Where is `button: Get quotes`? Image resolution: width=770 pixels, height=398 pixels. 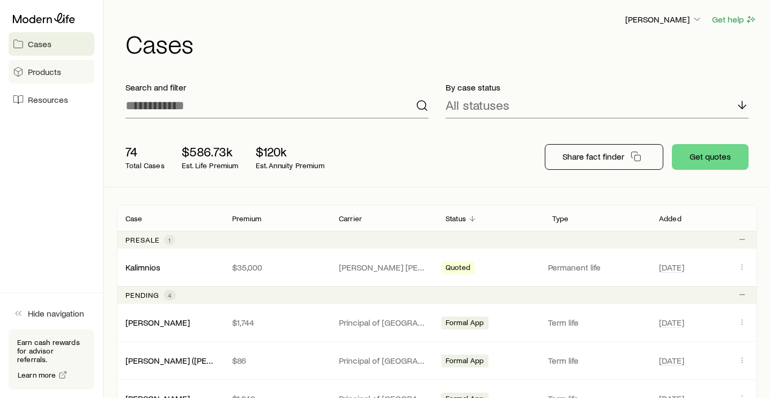
button: Get quotes is located at coordinates (710, 157).